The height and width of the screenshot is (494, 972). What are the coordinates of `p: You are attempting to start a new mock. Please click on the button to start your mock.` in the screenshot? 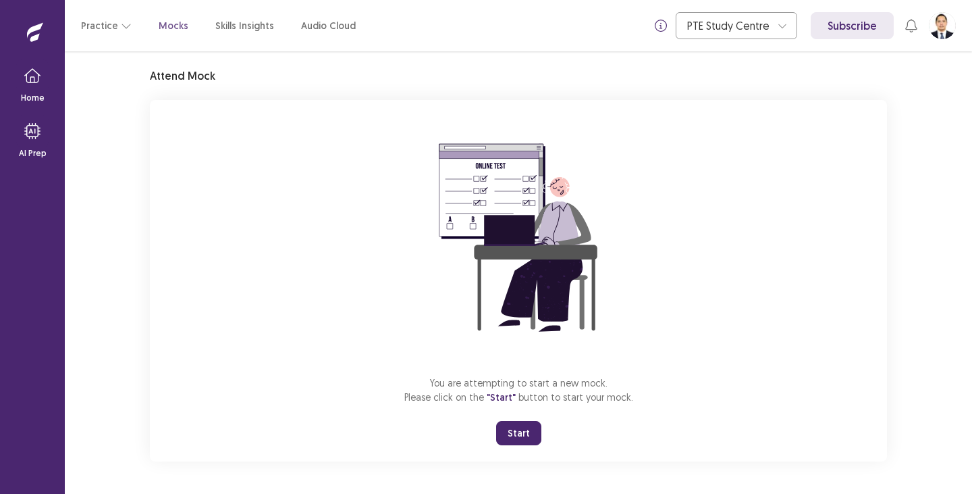 It's located at (519, 390).